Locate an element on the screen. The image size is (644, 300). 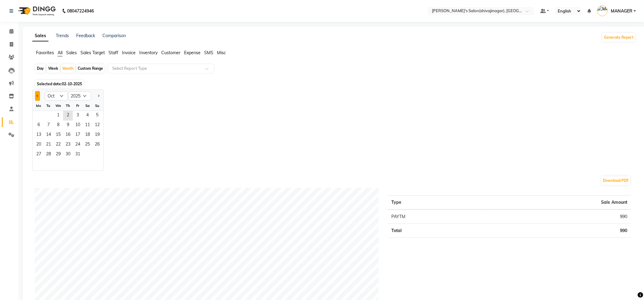
div: Wednesday, October 29, 2025 is located at coordinates (58, 155).